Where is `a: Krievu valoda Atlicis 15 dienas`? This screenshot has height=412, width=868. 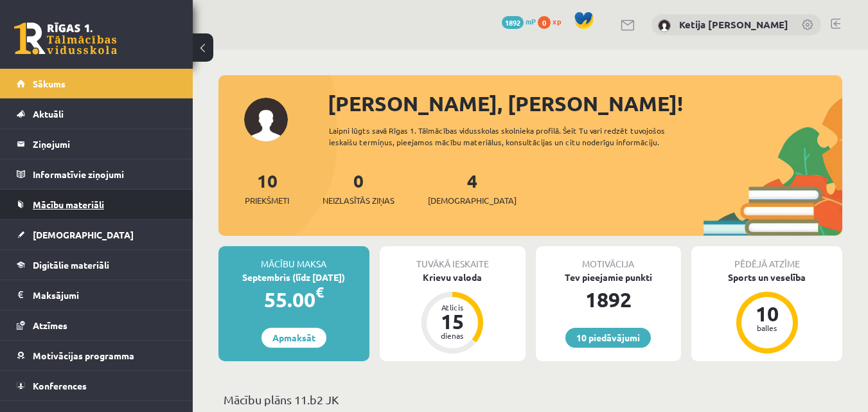
a: Krievu valoda Atlicis 15 dienas is located at coordinates (452, 313).